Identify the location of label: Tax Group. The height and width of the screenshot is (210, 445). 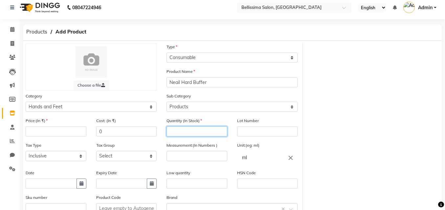
(105, 145).